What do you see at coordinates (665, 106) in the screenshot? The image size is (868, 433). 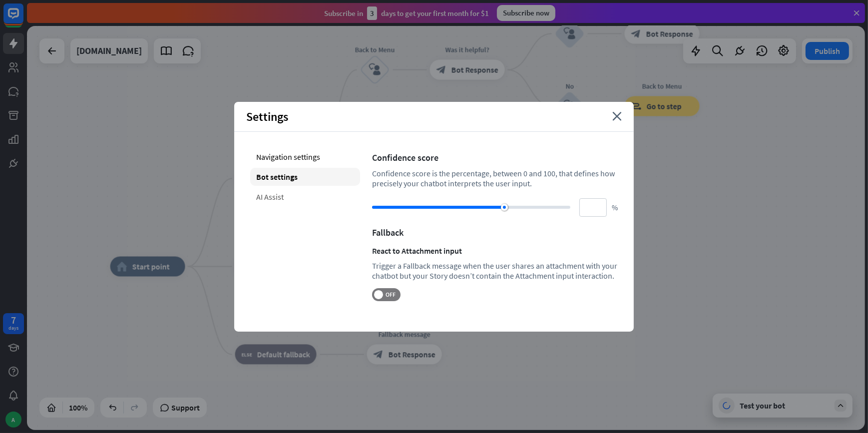 I see `span: Go to step` at bounding box center [665, 106].